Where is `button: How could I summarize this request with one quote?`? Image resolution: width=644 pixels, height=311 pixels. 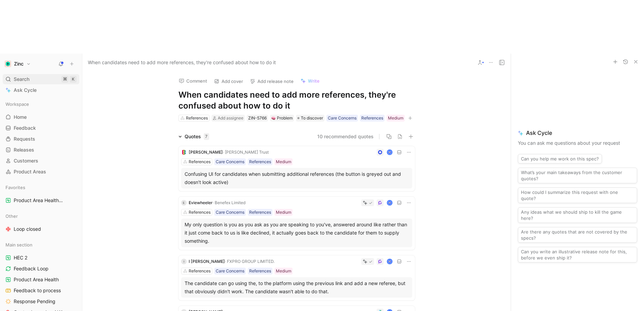
button: How could I summarize this request with one quote? is located at coordinates (578, 195).